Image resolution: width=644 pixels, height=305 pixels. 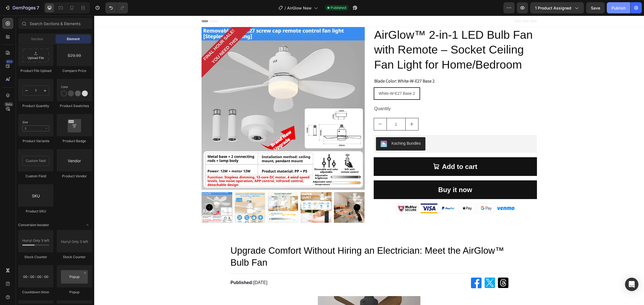 I want to click on button: increment, so click(x=318, y=108).